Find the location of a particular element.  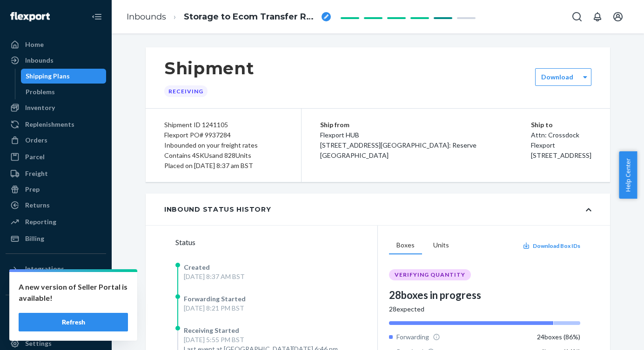

button: Integrations is located at coordinates (56, 269).